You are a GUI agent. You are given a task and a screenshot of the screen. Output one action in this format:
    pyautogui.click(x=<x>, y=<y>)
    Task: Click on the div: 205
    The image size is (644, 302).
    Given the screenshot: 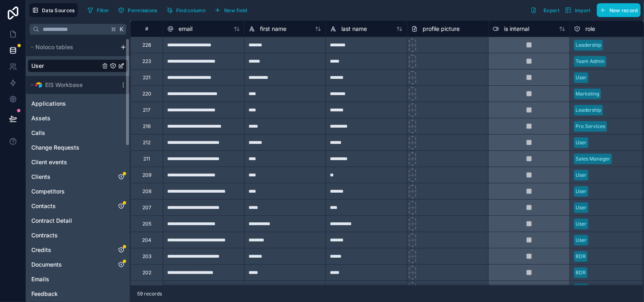 What is the action you would take?
    pyautogui.click(x=147, y=224)
    